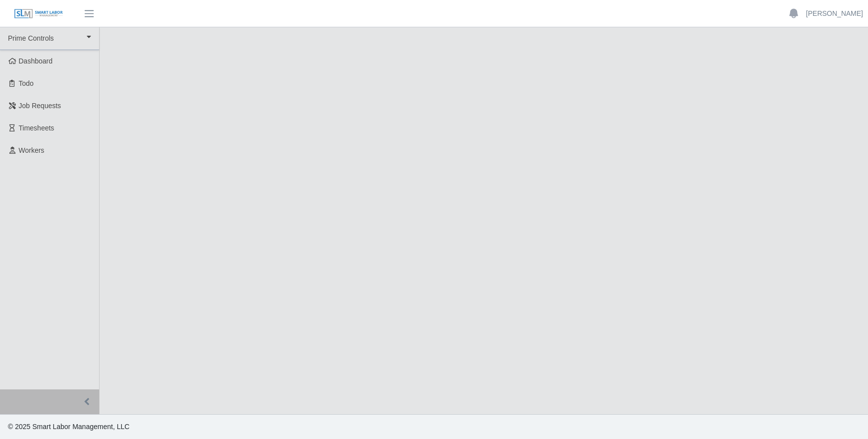  Describe the element at coordinates (37, 128) in the screenshot. I see `span: Timesheets` at that location.